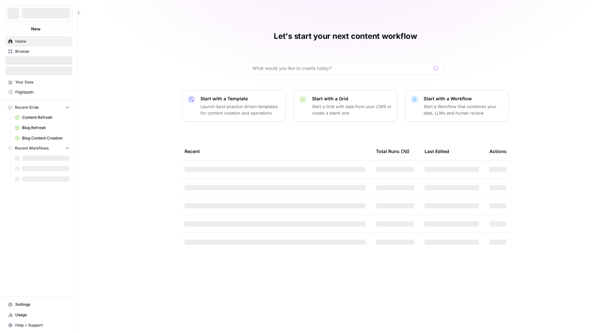  Describe the element at coordinates (42, 52) in the screenshot. I see `span: Browse` at that location.